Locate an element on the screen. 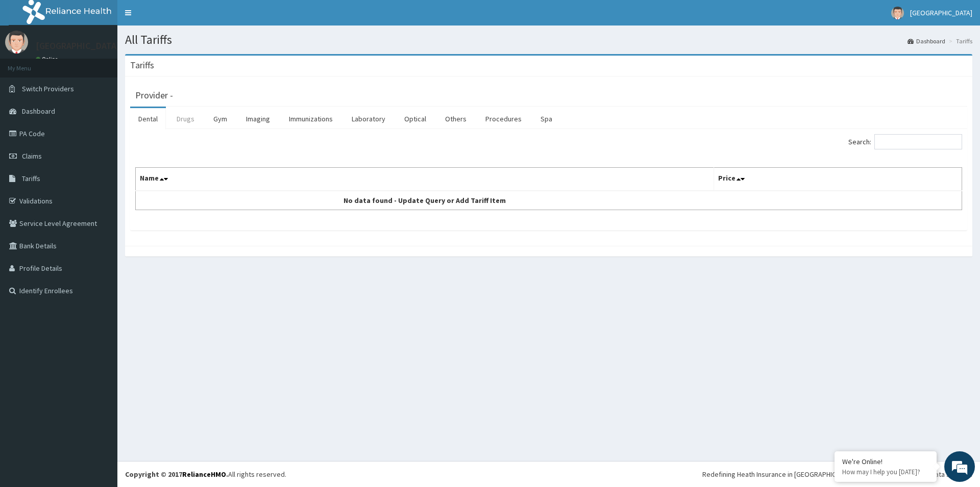 The width and height of the screenshot is (980, 487). a: Spa is located at coordinates (546, 119).